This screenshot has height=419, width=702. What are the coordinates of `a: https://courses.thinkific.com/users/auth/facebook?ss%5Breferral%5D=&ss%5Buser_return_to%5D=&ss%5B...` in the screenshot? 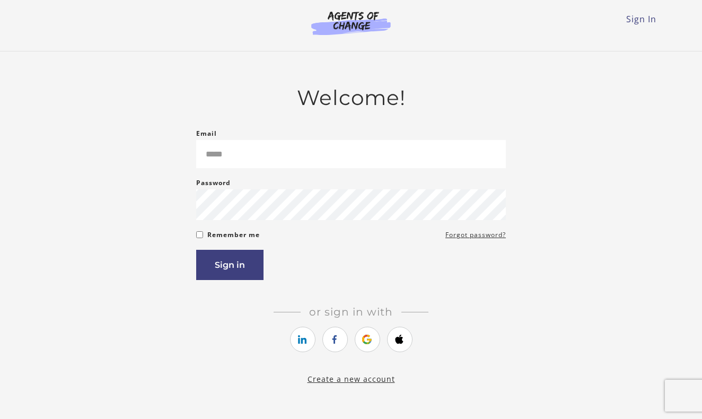 It's located at (335, 339).